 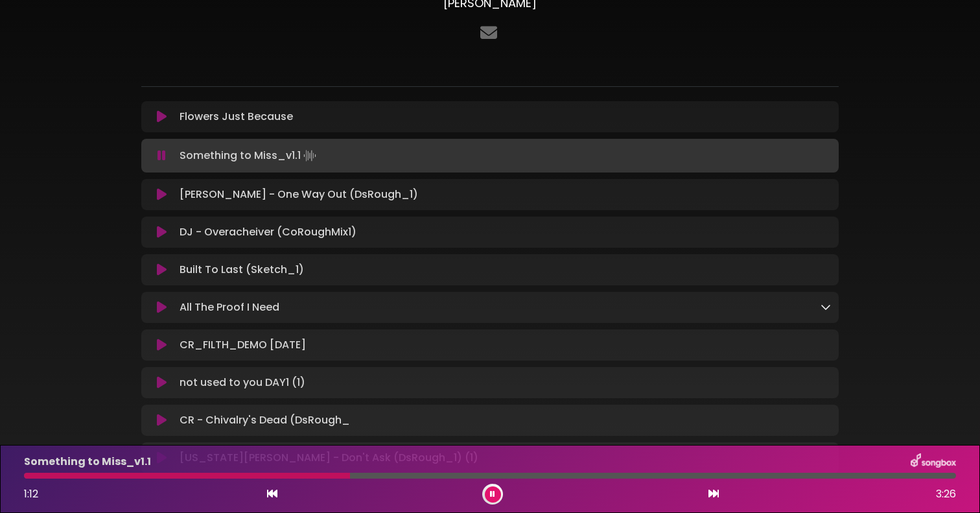 What do you see at coordinates (242, 383) in the screenshot?
I see `p: not used to you DAY1 (1)` at bounding box center [242, 383].